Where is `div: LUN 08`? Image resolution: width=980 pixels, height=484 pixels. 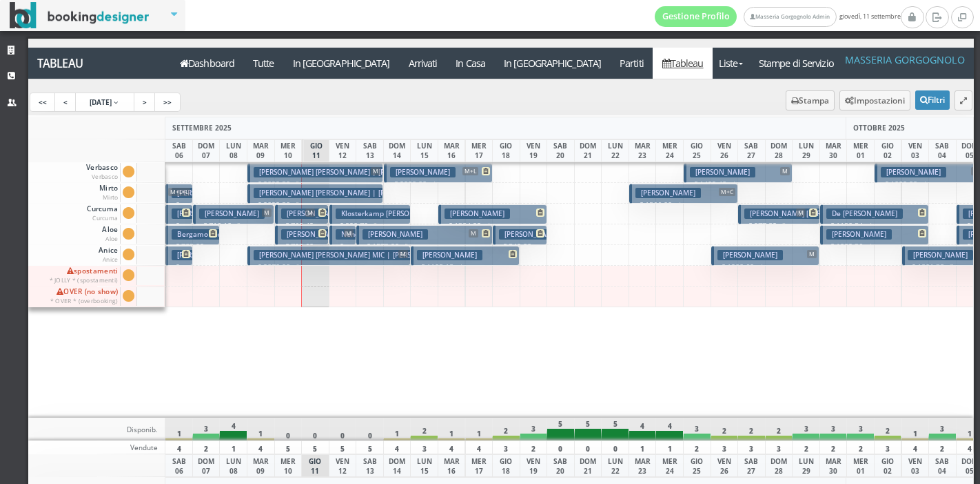 div: LUN 08 is located at coordinates (233, 151).